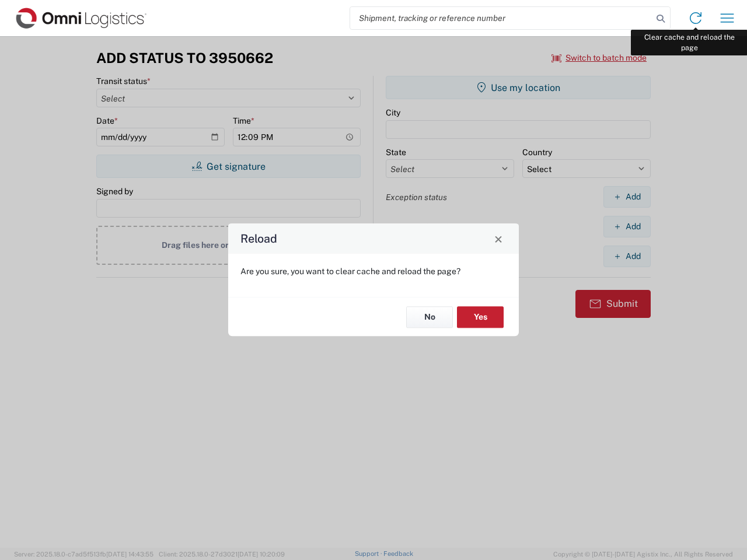 Image resolution: width=747 pixels, height=560 pixels. I want to click on button: Yes, so click(480, 317).